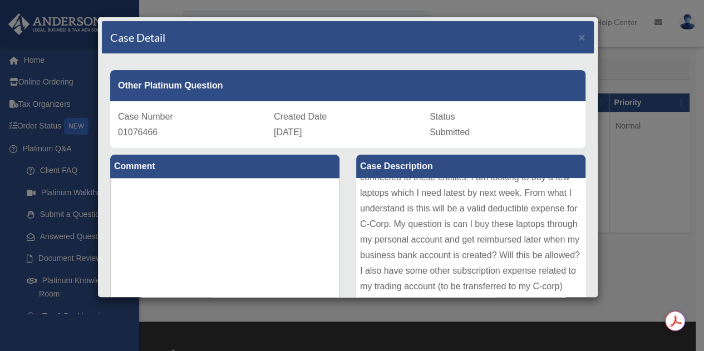 The height and width of the screenshot is (351, 704). I want to click on label: Case Description, so click(471, 166).